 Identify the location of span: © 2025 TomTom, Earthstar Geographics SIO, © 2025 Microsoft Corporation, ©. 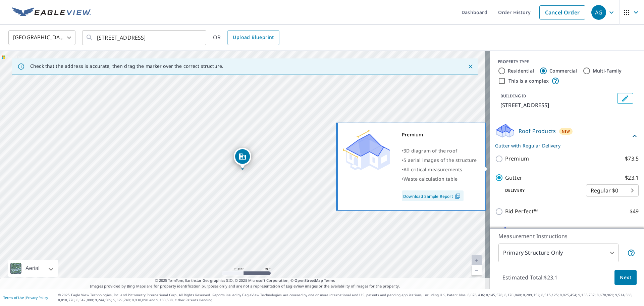
(245, 280).